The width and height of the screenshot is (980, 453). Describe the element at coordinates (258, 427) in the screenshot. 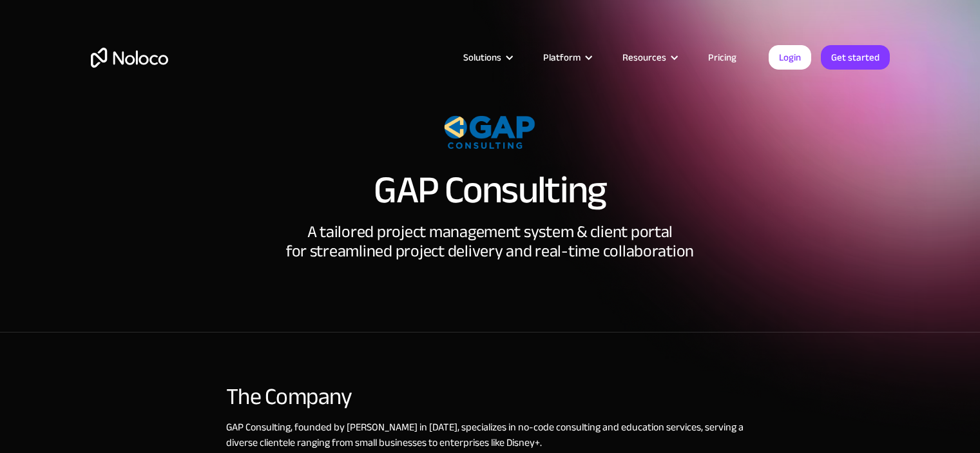

I see `a: GAP Consulting` at that location.